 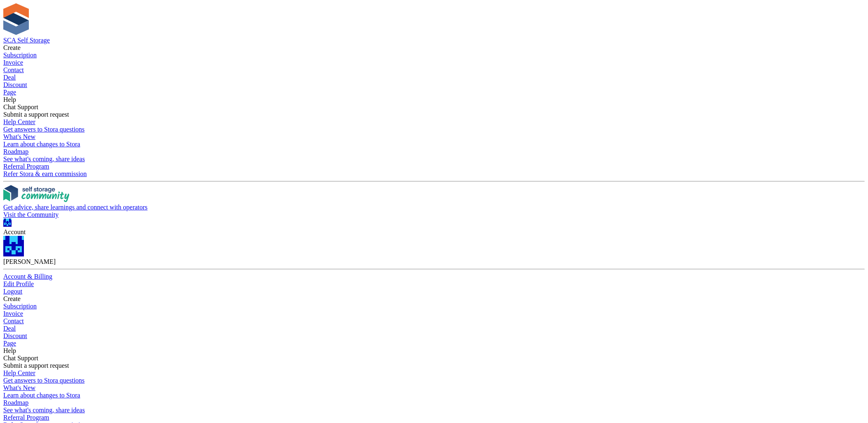 I want to click on div: Edit Profile, so click(x=434, y=284).